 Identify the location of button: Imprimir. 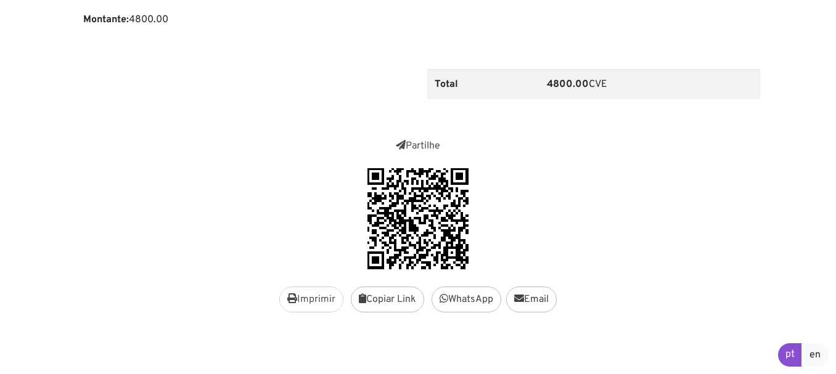
(311, 300).